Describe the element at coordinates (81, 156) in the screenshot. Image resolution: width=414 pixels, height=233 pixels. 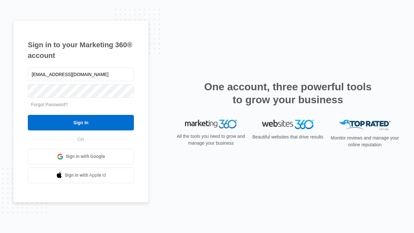
I see `a: Sign in with Google` at that location.